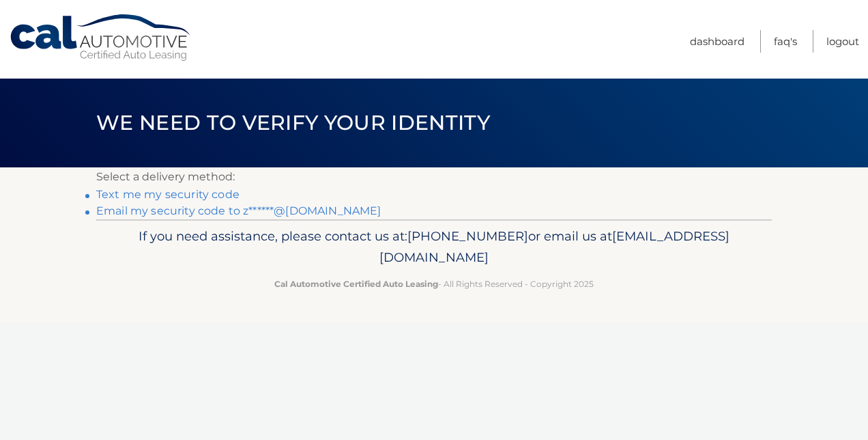 The image size is (868, 440). I want to click on p: If you need assistance, please contact us at: or email us at, so click(434, 247).